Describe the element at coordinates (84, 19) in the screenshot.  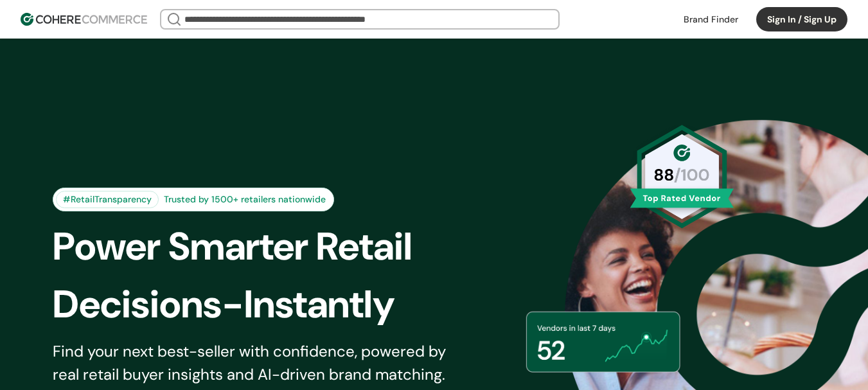
I see `img: Cohere Logo` at that location.